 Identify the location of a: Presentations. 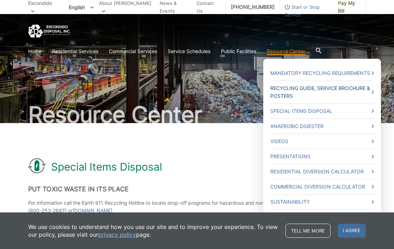
(322, 157).